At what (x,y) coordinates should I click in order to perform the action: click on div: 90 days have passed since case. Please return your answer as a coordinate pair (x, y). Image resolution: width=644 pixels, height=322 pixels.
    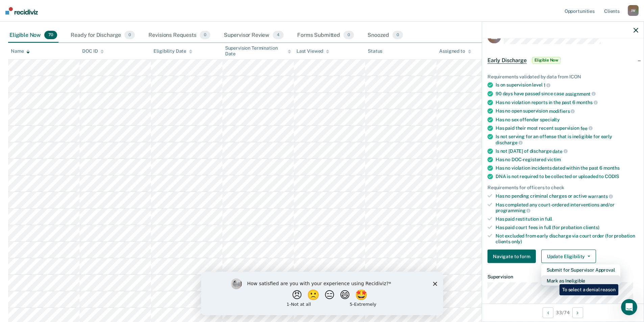
    Looking at the image, I should click on (567, 94).